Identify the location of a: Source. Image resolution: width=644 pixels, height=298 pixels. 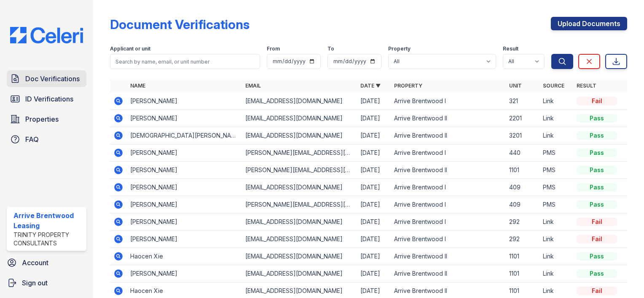
(553, 85).